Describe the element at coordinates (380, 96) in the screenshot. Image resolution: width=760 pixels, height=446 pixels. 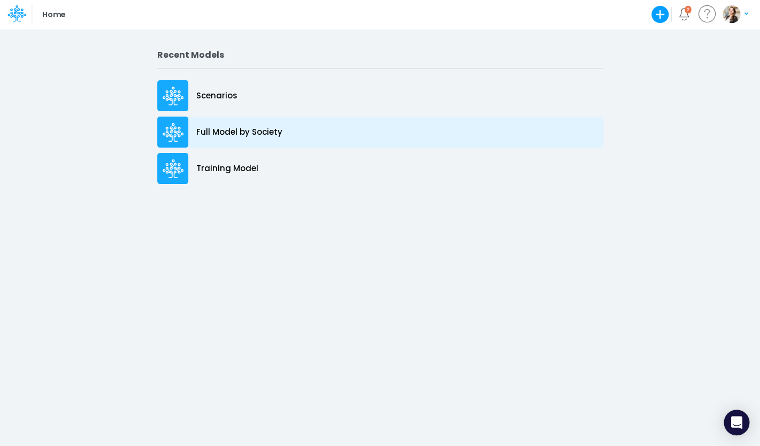
I see `a: Scenarios` at that location.